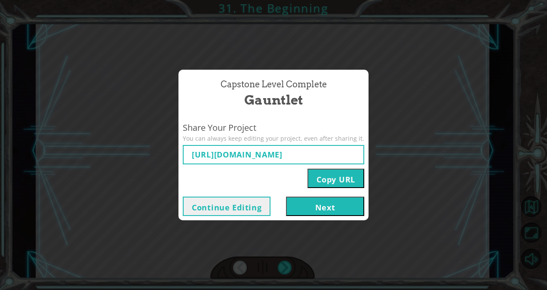 The width and height of the screenshot is (547, 290). I want to click on span: You can always keep editing your project, even after sharing it., so click(274, 139).